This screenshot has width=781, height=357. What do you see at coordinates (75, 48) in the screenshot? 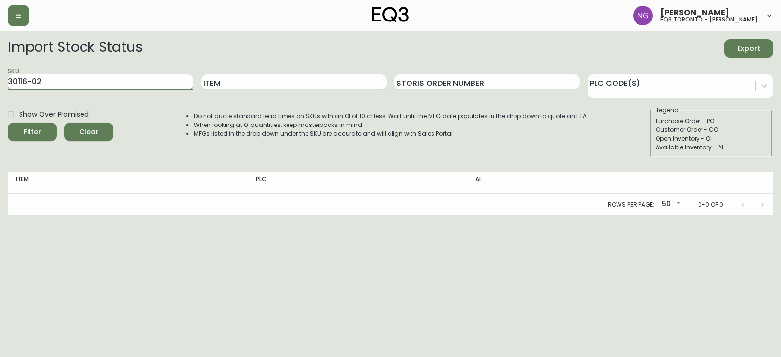
I see `h2: Import Stock Status` at bounding box center [75, 48].